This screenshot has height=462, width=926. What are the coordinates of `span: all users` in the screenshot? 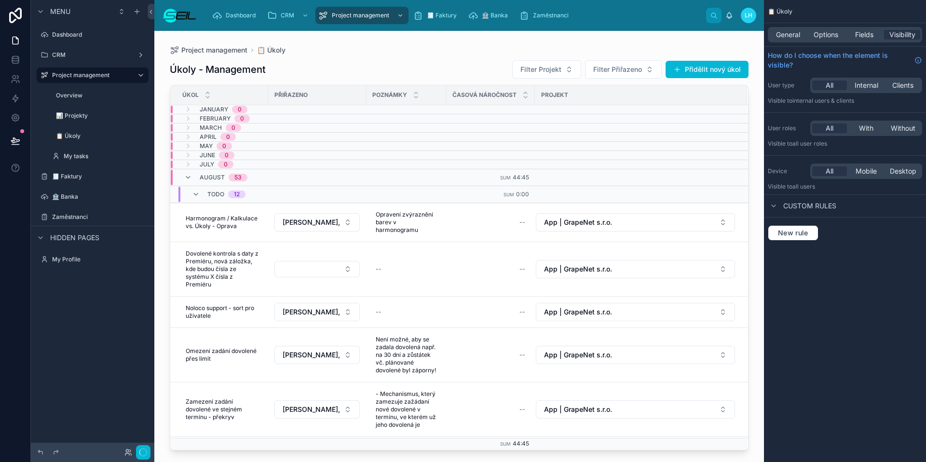 It's located at (804, 186).